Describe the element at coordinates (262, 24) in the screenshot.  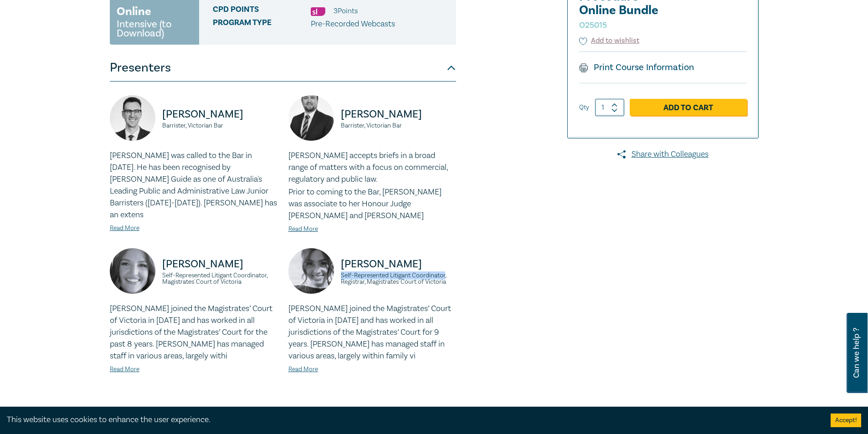
I see `span: Program type` at that location.